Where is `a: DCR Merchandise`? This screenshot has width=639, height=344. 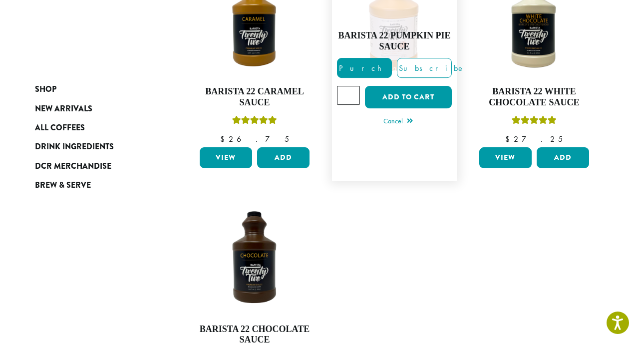 a: DCR Merchandise is located at coordinates (95, 166).